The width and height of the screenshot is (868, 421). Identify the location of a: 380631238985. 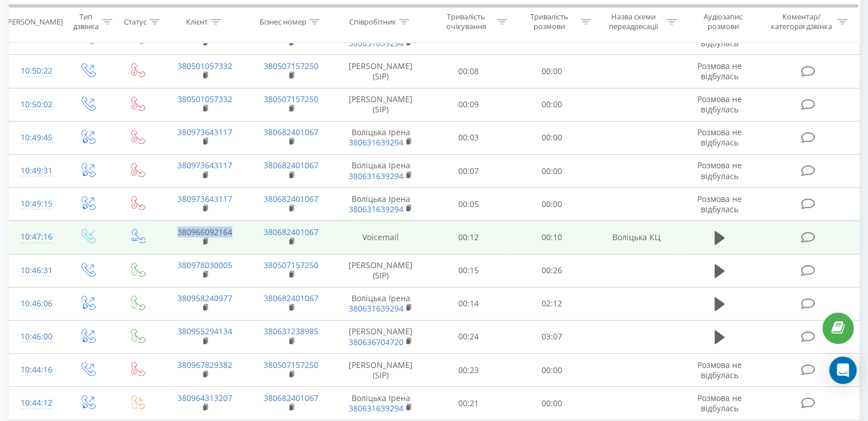
(291, 330).